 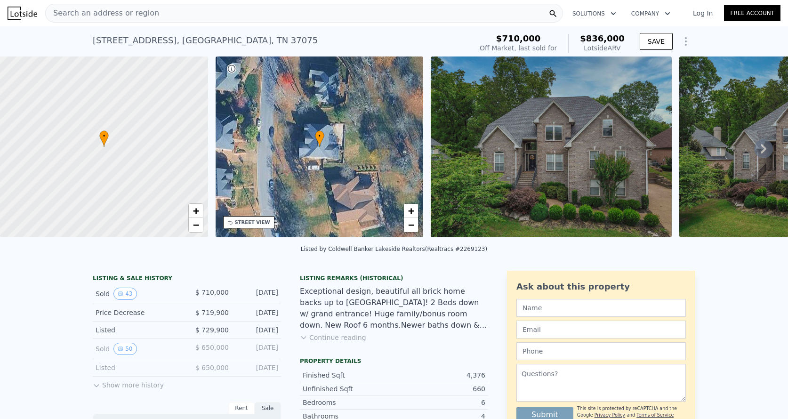 I want to click on a: Free Account, so click(x=752, y=13).